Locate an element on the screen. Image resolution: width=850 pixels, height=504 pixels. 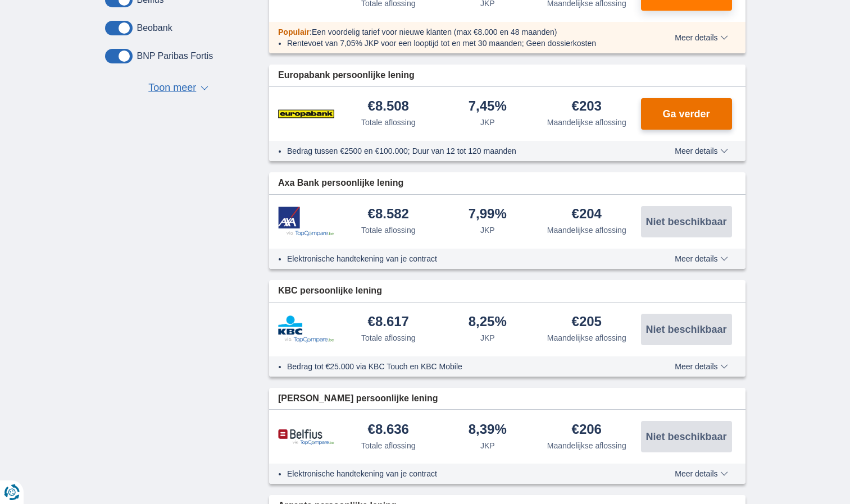
div: €203 is located at coordinates (587, 107).